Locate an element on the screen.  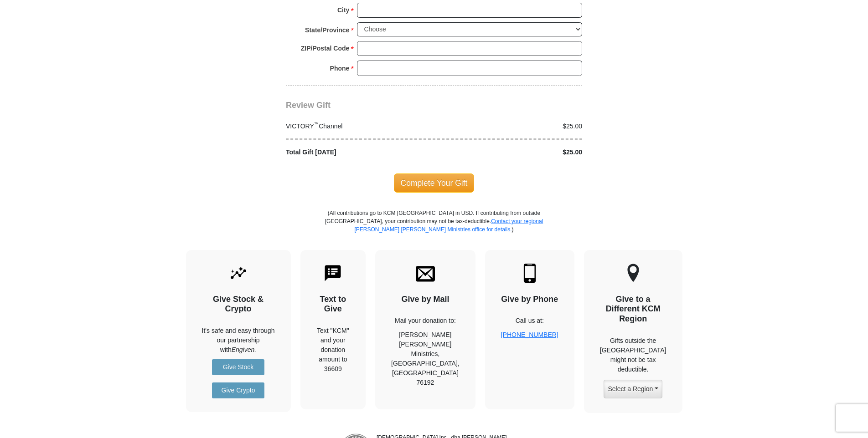
p: It's safe and easy through our partnership with is located at coordinates (239, 340).